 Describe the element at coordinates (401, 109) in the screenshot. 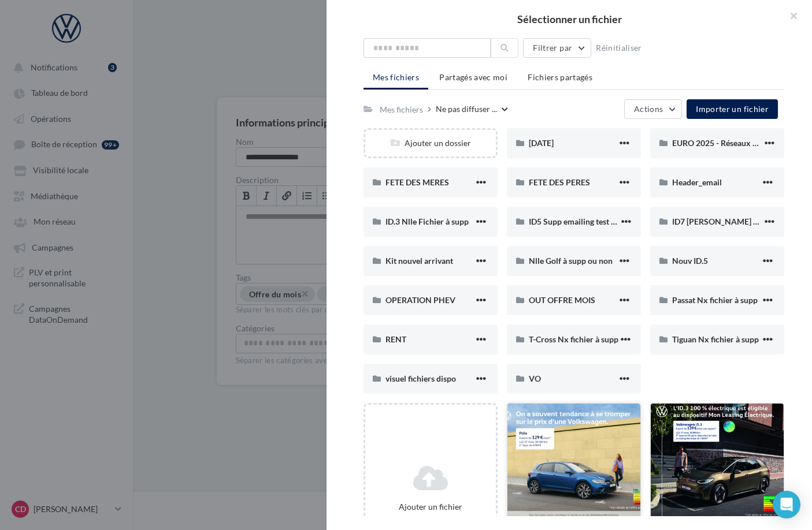

I see `div: Mes fichiers` at that location.